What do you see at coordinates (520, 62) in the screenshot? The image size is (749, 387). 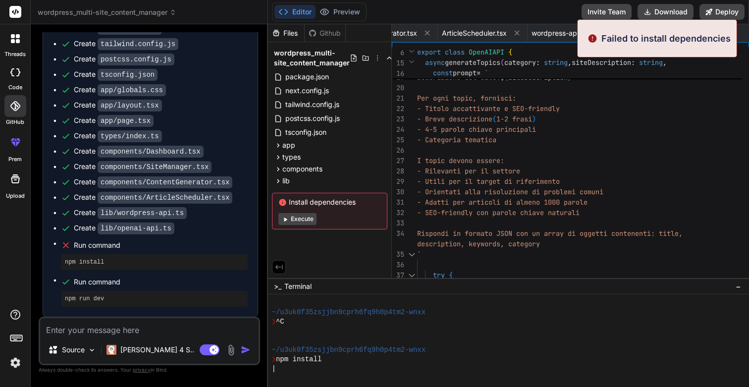 I see `span: category` at bounding box center [520, 62].